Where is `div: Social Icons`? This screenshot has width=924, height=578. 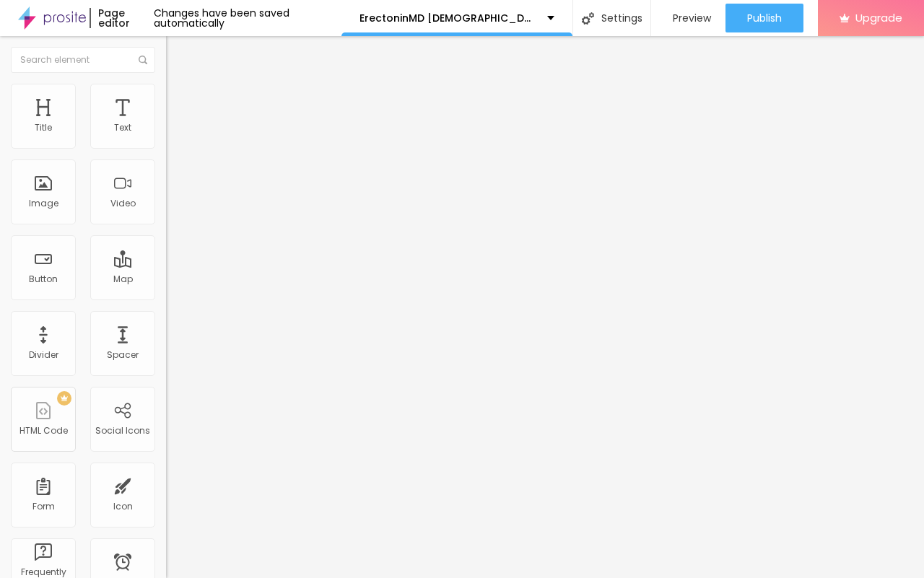 div: Social Icons is located at coordinates (123, 431).